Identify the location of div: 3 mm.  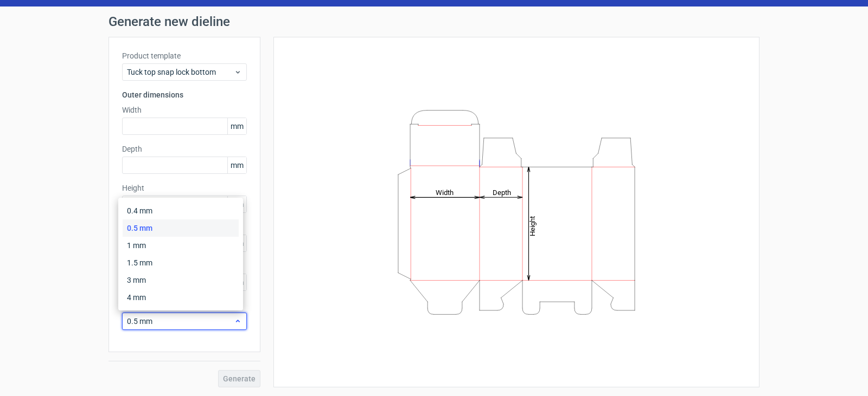
(181, 280).